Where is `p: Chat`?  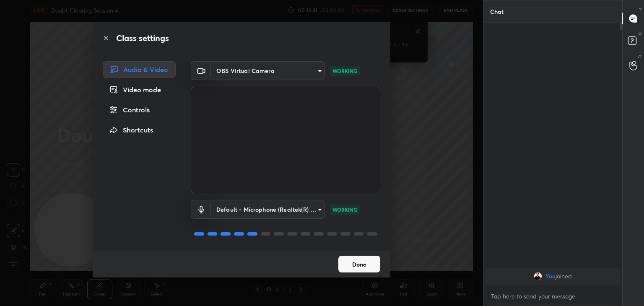
p: Chat is located at coordinates (497, 11).